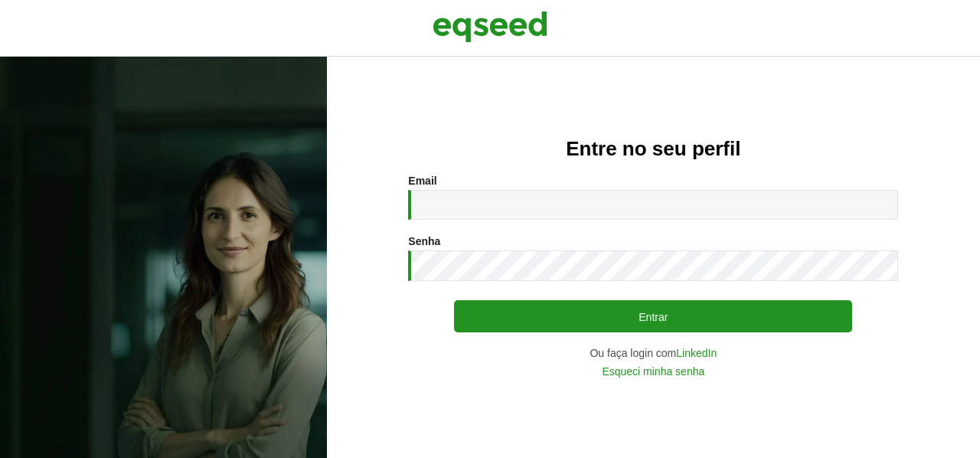 The image size is (980, 458). Describe the element at coordinates (653, 353) in the screenshot. I see `div: Ou faça login com` at that location.